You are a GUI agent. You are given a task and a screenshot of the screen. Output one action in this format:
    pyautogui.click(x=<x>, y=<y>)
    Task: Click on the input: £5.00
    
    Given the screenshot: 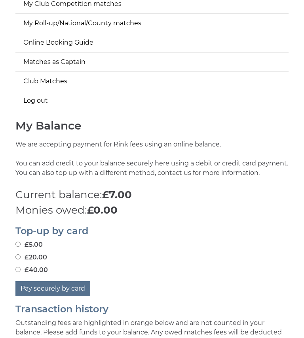 What is the action you would take?
    pyautogui.click(x=18, y=244)
    